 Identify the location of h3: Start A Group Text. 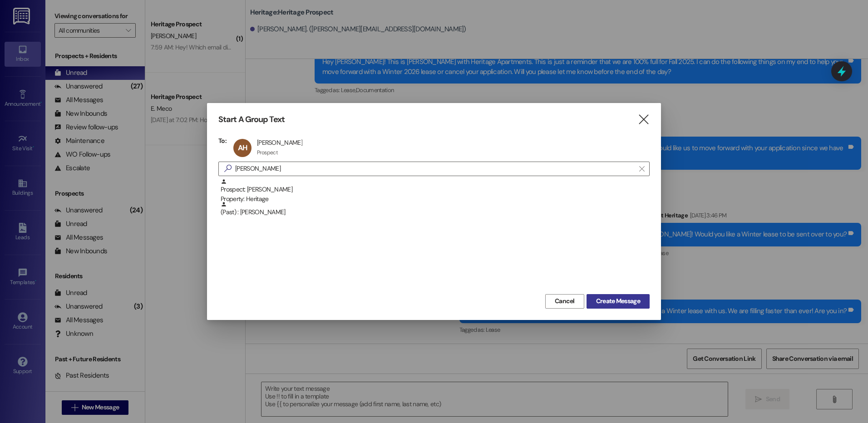
(252, 120).